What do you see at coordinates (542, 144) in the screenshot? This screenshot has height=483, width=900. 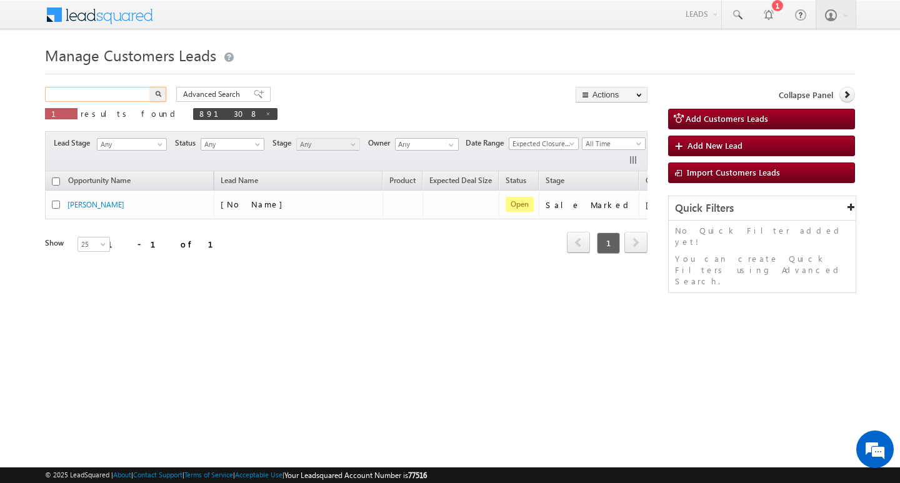 I see `span: Expected Closure Date` at bounding box center [542, 144].